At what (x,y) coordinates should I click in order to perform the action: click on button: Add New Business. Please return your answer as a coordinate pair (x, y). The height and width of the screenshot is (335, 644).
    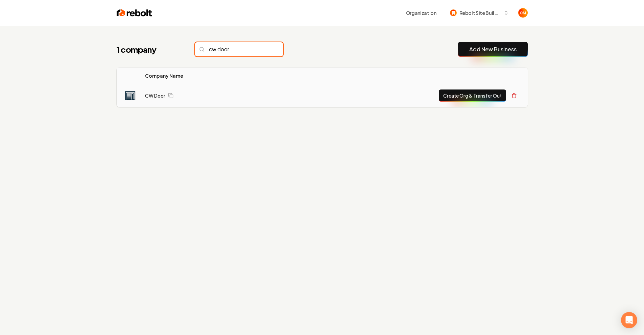
    Looking at the image, I should click on (493, 49).